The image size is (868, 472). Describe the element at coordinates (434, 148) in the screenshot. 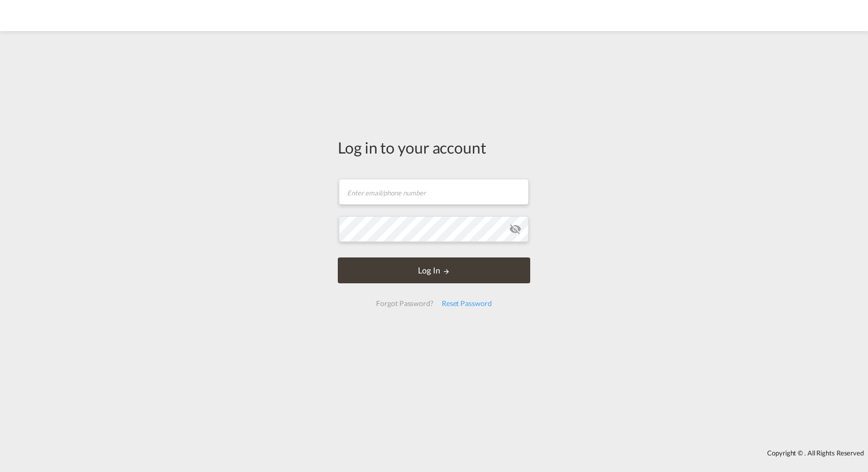

I see `div: Log in to your account` at that location.